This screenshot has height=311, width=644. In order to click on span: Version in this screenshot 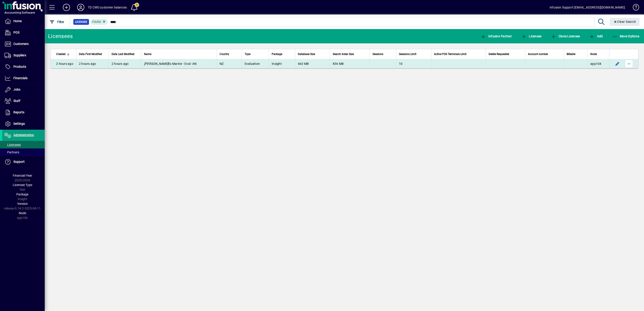, I will do `click(22, 204)`.